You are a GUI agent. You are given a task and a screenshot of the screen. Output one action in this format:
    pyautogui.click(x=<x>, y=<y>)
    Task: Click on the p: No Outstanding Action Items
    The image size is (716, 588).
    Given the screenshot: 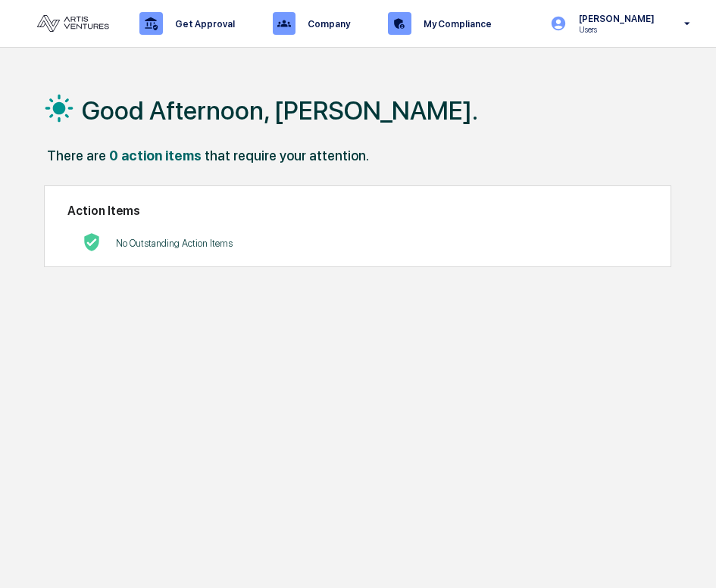 What is the action you would take?
    pyautogui.click(x=174, y=243)
    